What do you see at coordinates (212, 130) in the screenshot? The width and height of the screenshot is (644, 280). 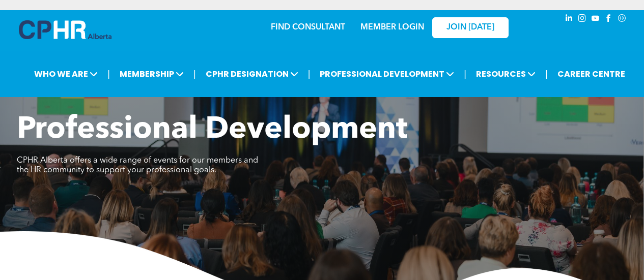 I see `span: Professional Development` at bounding box center [212, 130].